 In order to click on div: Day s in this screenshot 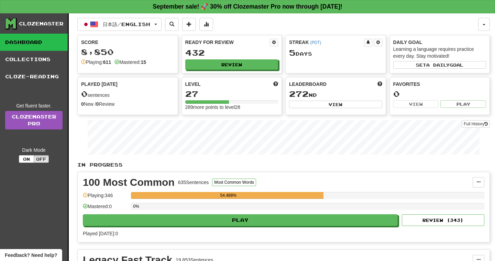, I will do `click(336, 53)`.